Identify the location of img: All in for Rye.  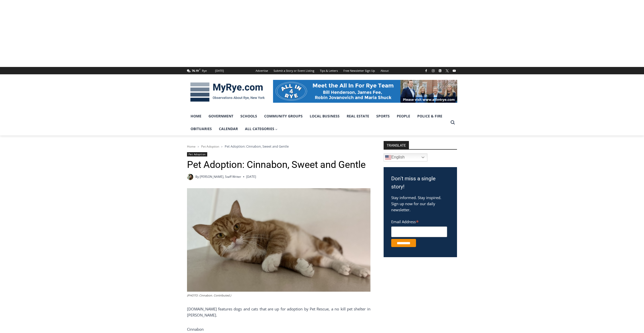
(365, 92).